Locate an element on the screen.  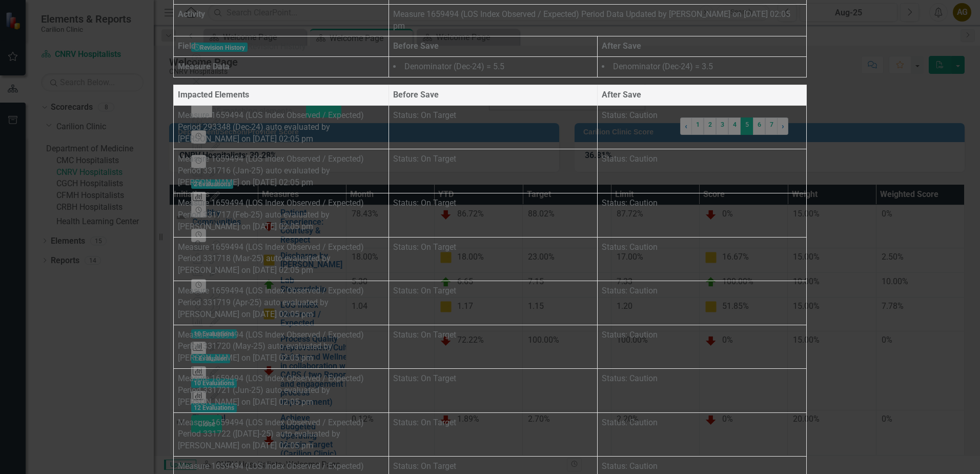
td: Measure 1659494 (LOS Index Observed / Expected) Period 331721 (Jun-25) auto evaluated by [PERSON_... is located at coordinates (282, 391).